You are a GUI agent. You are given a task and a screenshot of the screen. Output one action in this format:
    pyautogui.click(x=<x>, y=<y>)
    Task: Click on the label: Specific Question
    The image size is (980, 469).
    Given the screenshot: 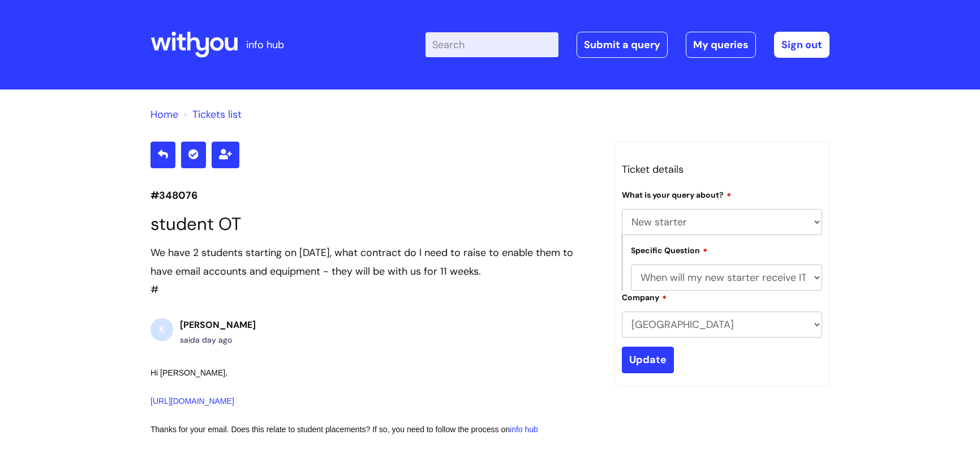 What is the action you would take?
    pyautogui.click(x=669, y=250)
    